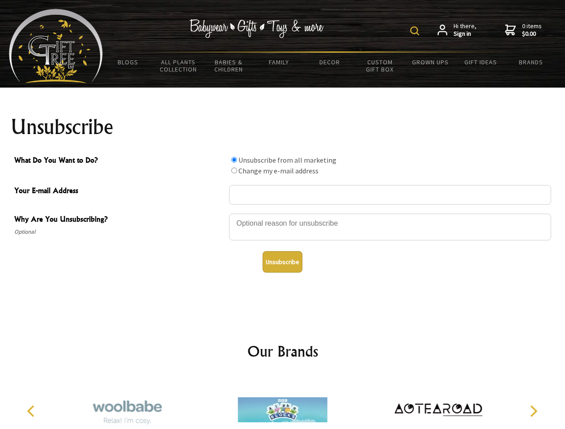 The height and width of the screenshot is (429, 565). Describe the element at coordinates (119, 232) in the screenshot. I see `span: Optional` at that location.